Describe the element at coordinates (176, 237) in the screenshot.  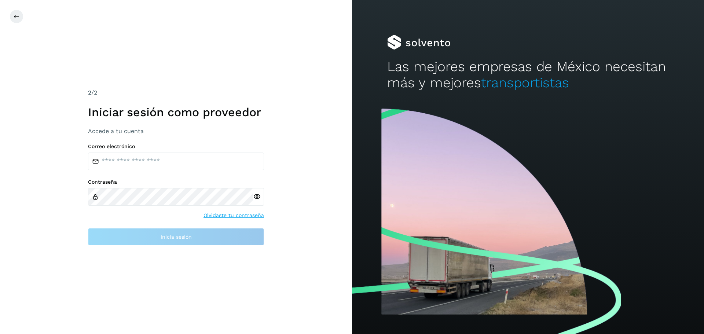
I see `button: Inicia sesión` at that location.